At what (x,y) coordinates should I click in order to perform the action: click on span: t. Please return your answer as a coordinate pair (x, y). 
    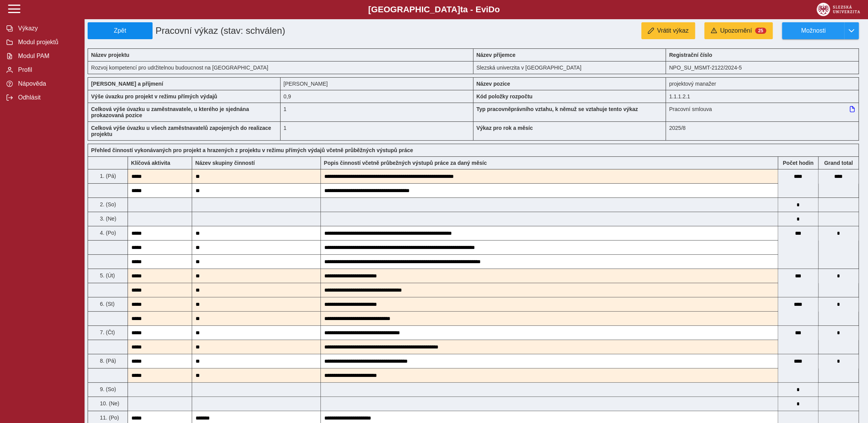
    Looking at the image, I should click on (461, 9).